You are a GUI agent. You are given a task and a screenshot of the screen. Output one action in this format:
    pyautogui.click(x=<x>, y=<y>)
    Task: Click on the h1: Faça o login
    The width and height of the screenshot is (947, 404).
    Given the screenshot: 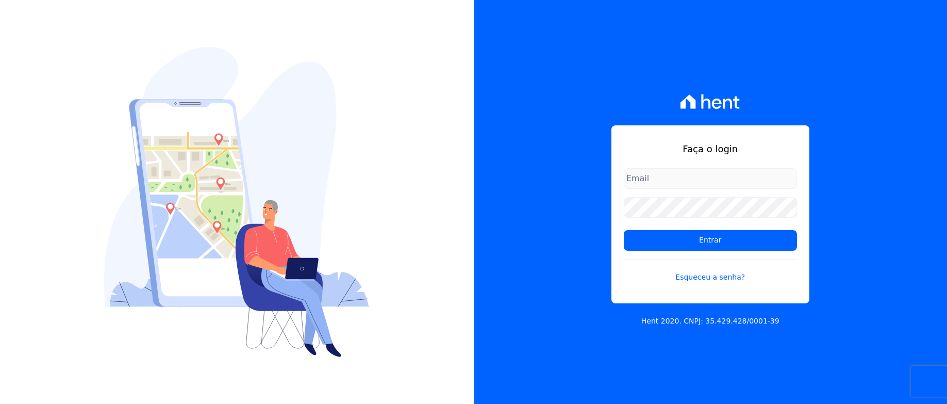 What is the action you would take?
    pyautogui.click(x=711, y=149)
    